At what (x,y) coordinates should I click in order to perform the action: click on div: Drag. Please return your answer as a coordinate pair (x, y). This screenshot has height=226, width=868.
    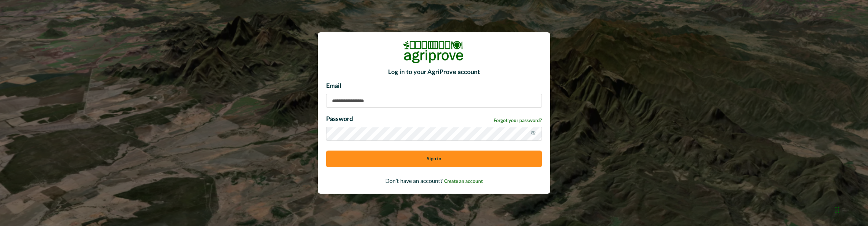
    Looking at the image, I should click on (837, 210).